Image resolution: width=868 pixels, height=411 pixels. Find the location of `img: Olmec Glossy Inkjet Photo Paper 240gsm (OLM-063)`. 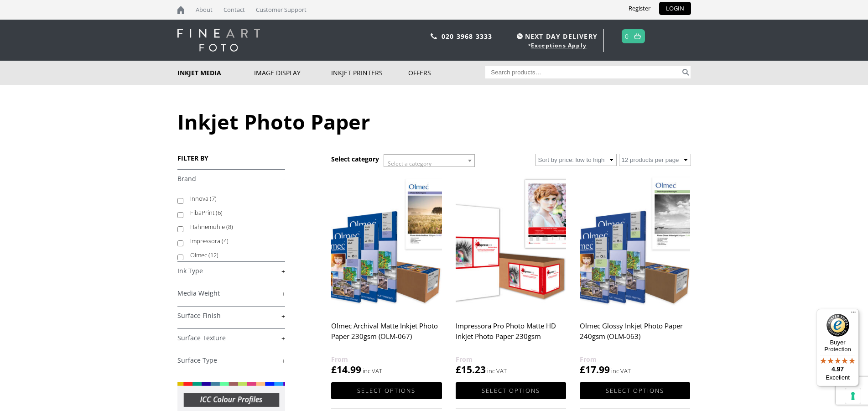

img: Olmec Glossy Inkjet Photo Paper 240gsm (OLM-063) is located at coordinates (634, 242).